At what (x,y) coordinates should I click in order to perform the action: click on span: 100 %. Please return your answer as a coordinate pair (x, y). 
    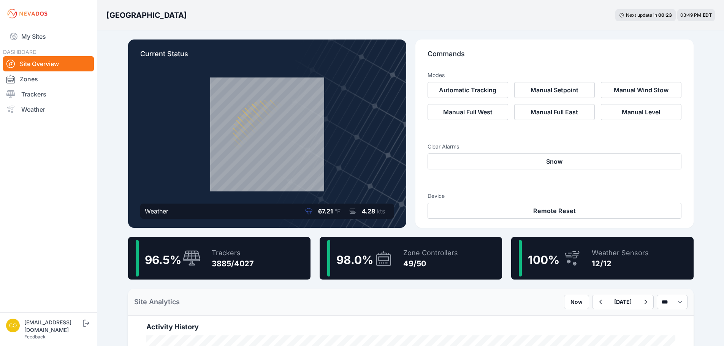
    Looking at the image, I should click on (543, 260).